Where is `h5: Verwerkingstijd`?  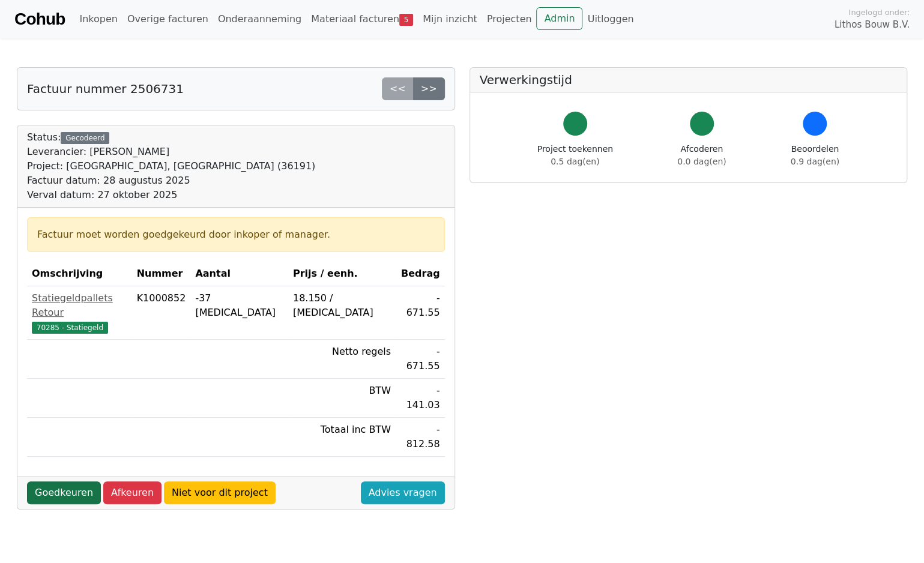 h5: Verwerkingstijd is located at coordinates (689, 80).